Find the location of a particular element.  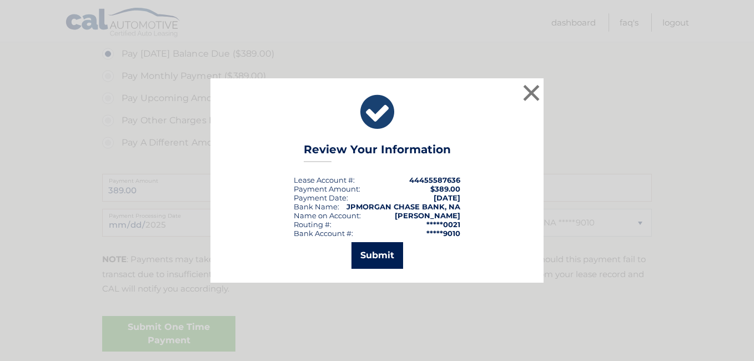

div: Payment Amount: is located at coordinates (327, 189).